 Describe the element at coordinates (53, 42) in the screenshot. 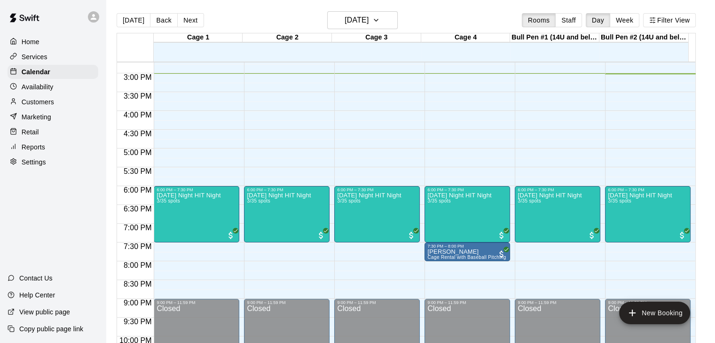

I see `a: Home` at that location.